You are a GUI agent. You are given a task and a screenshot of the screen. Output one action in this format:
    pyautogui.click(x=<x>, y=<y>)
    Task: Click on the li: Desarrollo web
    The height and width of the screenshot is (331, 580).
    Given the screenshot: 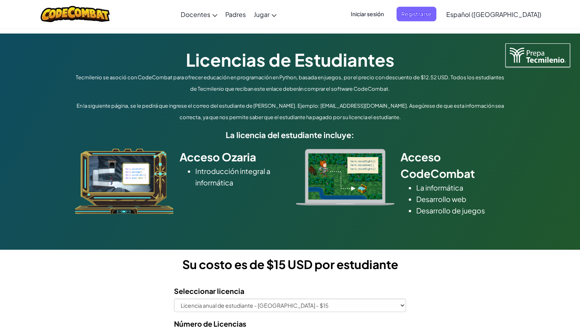 What is the action you would take?
    pyautogui.click(x=460, y=199)
    